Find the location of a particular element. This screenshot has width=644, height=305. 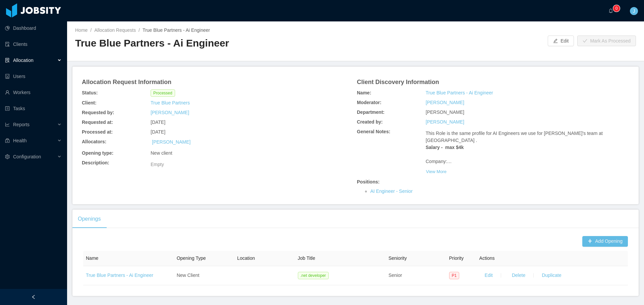

article: Client Discovery Information is located at coordinates (398, 82).